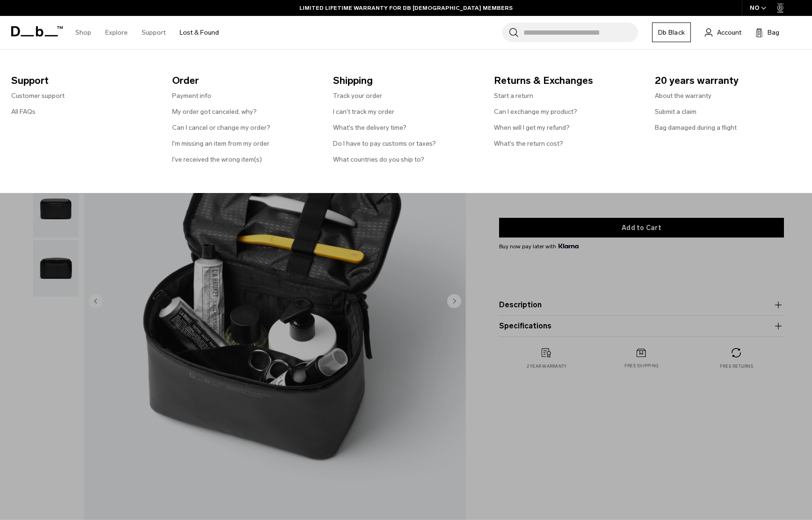  I want to click on span: Support, so click(84, 80).